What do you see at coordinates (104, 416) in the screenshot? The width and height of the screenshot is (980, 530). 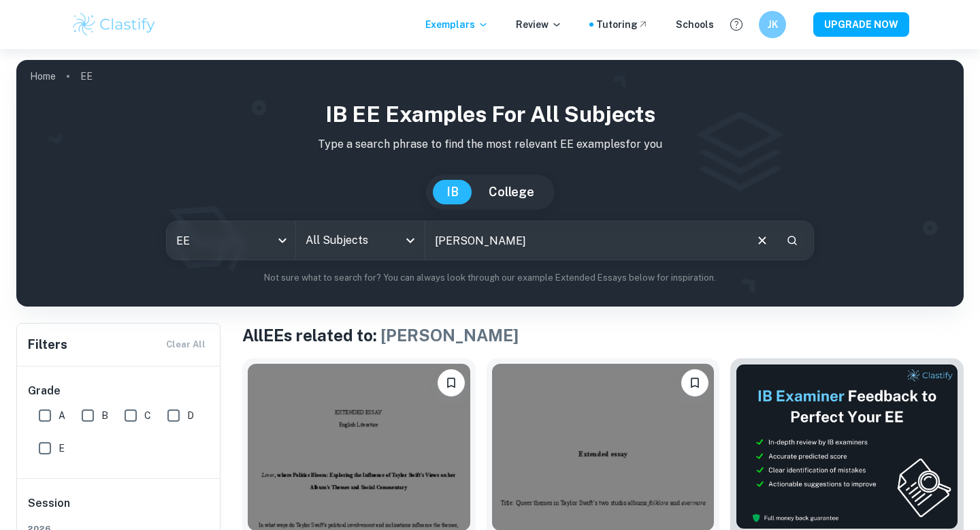 I see `span: B` at bounding box center [104, 416].